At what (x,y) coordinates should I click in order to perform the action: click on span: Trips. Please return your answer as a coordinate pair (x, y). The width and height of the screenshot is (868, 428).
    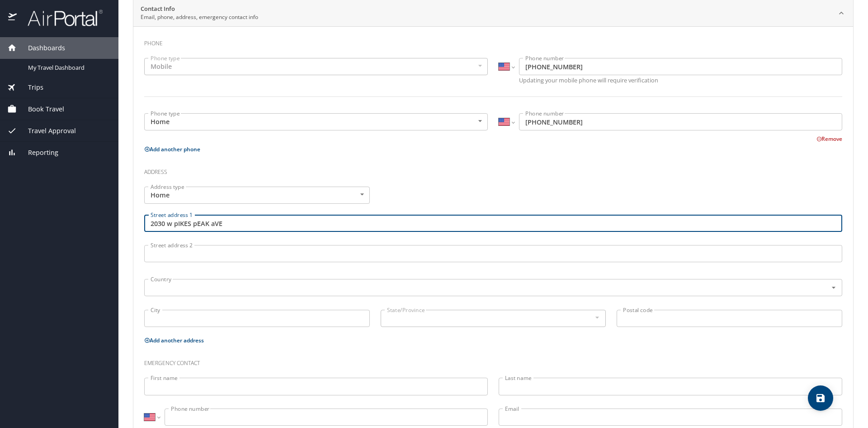
    Looking at the image, I should click on (30, 87).